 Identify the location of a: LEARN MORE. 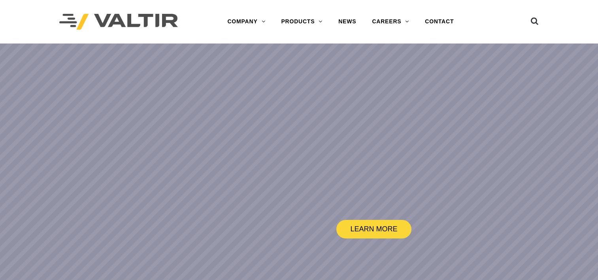
(374, 229).